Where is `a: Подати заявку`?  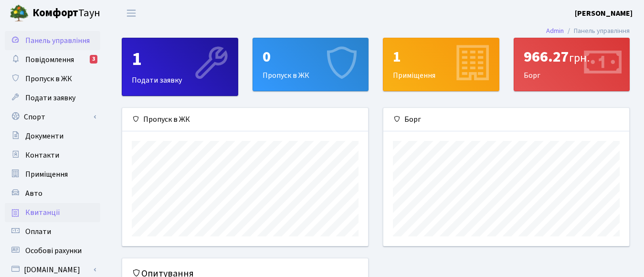
a: Подати заявку is located at coordinates (53, 98).